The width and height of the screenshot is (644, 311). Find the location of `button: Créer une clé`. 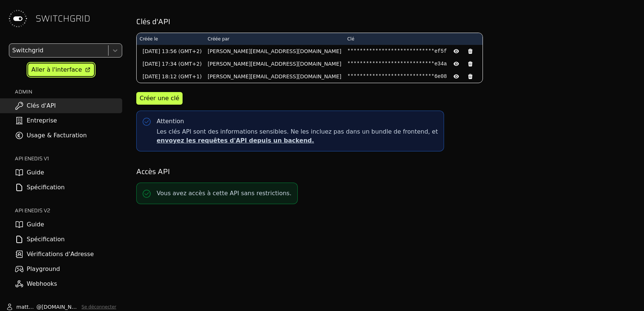

button: Créer une clé is located at coordinates (159, 98).